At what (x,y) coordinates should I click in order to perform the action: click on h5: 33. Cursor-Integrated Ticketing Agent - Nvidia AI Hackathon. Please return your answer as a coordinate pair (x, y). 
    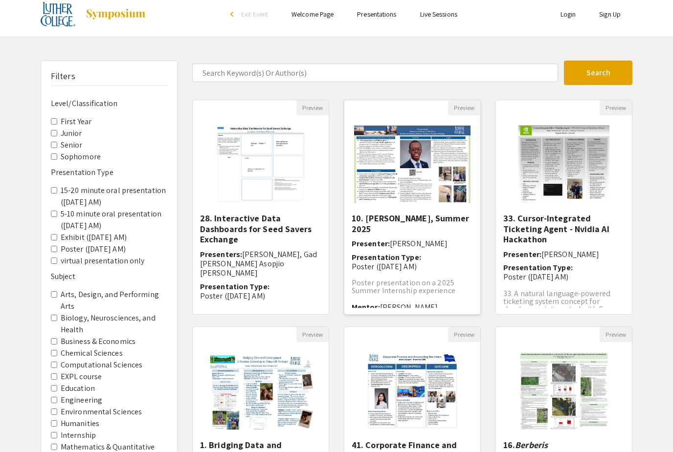
    Looking at the image, I should click on (564, 229).